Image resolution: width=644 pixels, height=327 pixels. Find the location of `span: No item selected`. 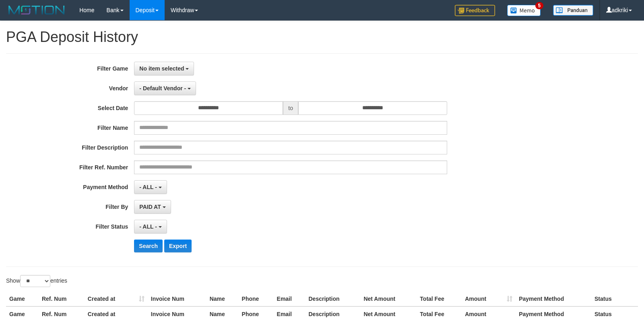

span: No item selected is located at coordinates (161, 68).